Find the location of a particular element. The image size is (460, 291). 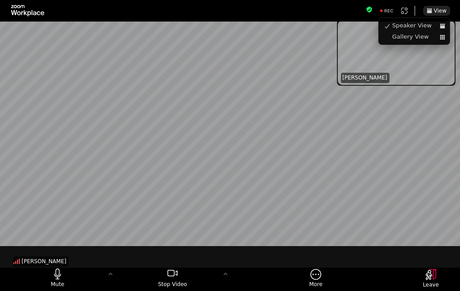

button: Apps Accessing Content in This Meeting is located at coordinates (404, 11).